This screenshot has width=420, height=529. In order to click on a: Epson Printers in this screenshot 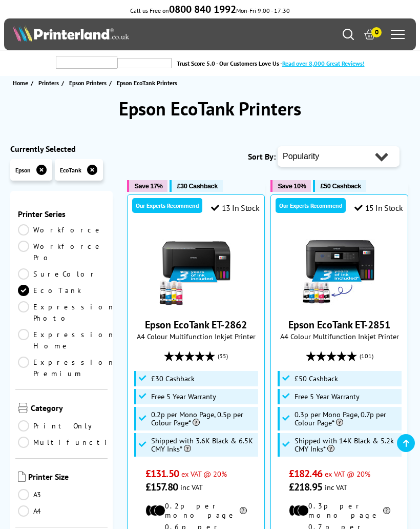, I will do `click(90, 82)`.